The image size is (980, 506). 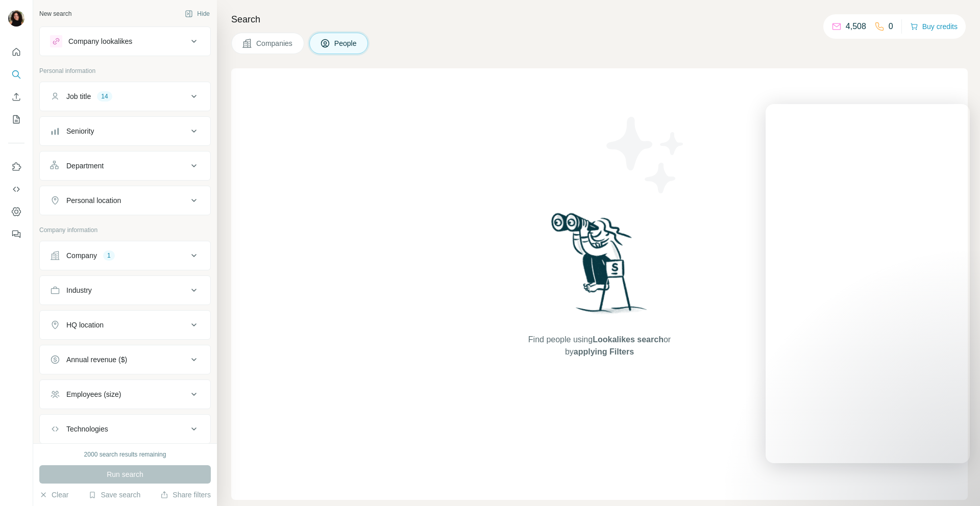 I want to click on div: 1, so click(x=108, y=256).